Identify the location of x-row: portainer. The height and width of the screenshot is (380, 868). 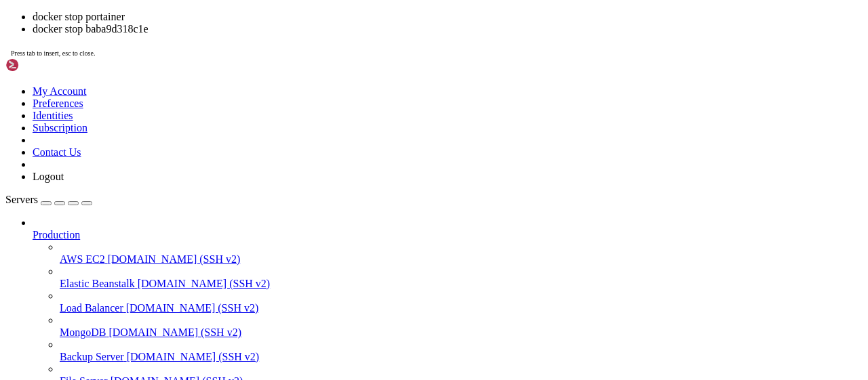
(348, 227).